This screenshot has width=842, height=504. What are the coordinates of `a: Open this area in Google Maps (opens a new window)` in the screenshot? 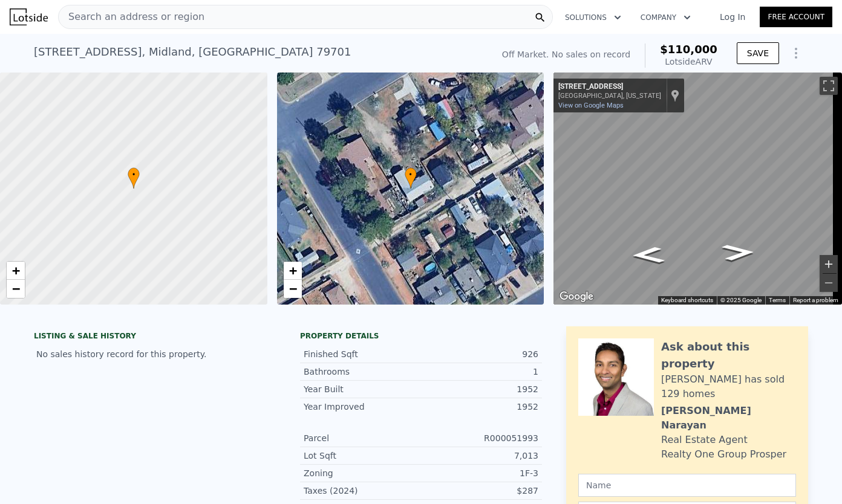 It's located at (576, 297).